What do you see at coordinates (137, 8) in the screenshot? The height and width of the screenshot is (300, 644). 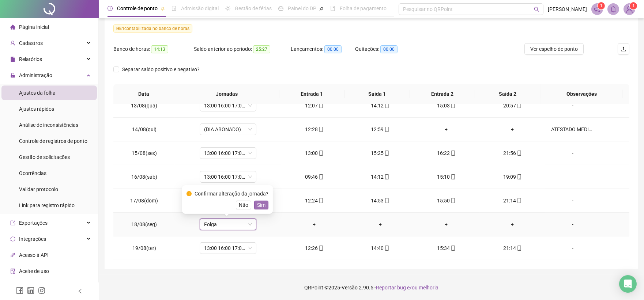 I see `span: Controle de ponto` at bounding box center [137, 8].